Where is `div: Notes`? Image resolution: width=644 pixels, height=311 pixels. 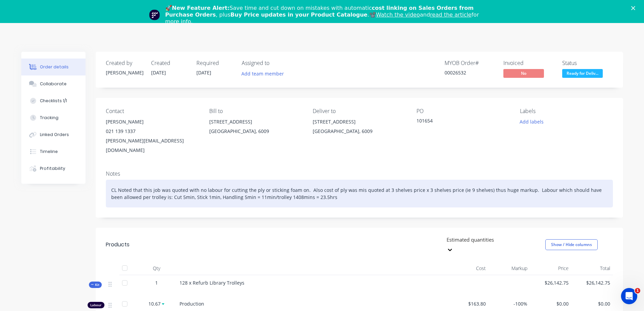
div: Notes is located at coordinates (360, 174).